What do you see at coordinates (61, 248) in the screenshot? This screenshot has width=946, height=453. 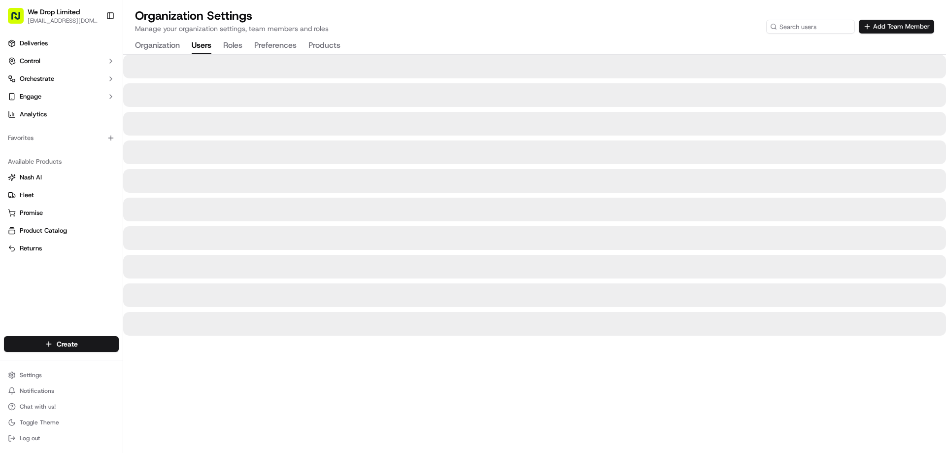 I see `a: Returns` at bounding box center [61, 248].